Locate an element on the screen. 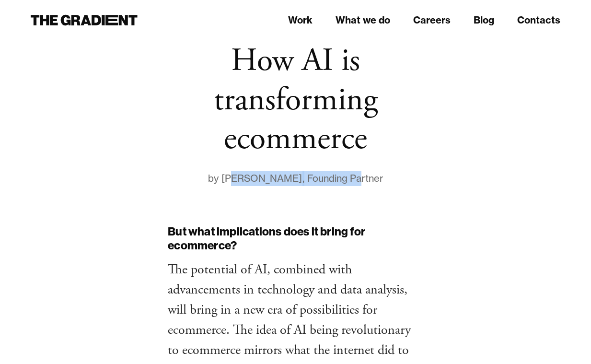  div: Founding Partner is located at coordinates (345, 179).